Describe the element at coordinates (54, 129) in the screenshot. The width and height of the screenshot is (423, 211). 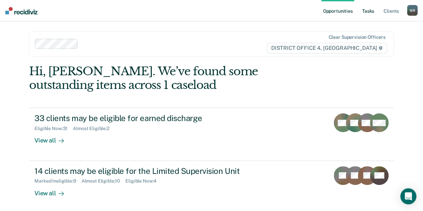
I see `div: Eligible Now : 31` at that location.